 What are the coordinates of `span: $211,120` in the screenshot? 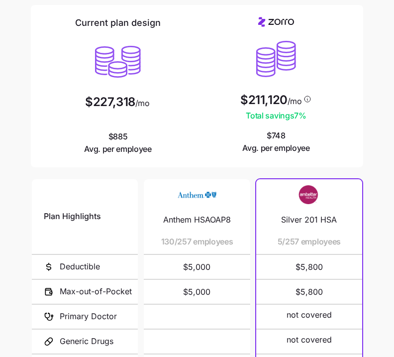 It's located at (264, 100).